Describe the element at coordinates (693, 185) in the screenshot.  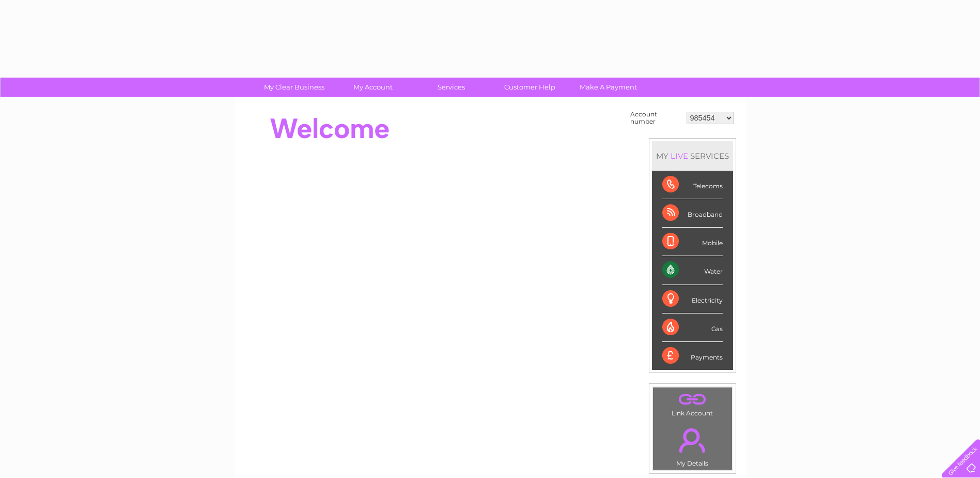
I see `div: Telecoms` at that location.